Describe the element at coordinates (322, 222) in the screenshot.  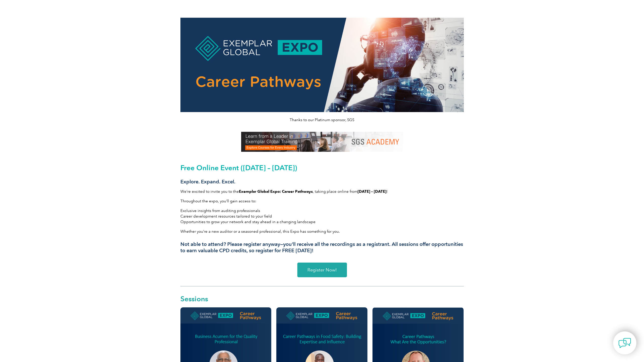
I see `li: Opportunities to grow your network and stay ahead in a changing landscape` at that location.